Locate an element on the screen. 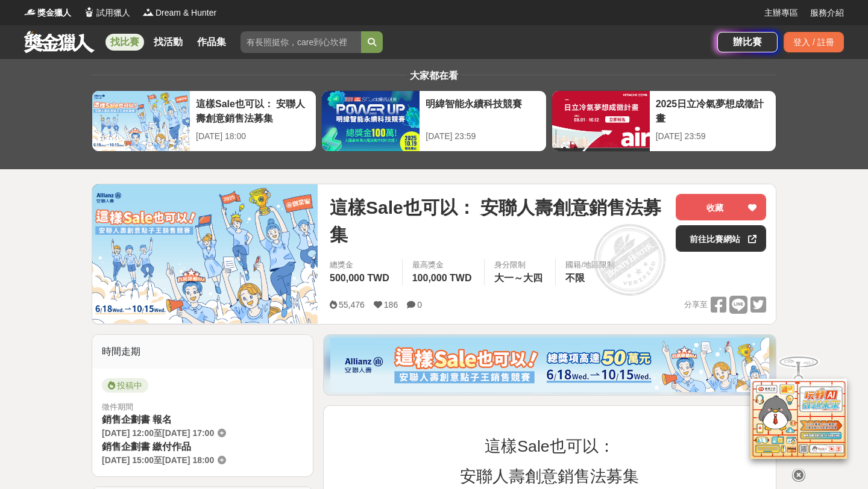 Image resolution: width=868 pixels, height=489 pixels. span: 試用獵人 is located at coordinates (113, 13).